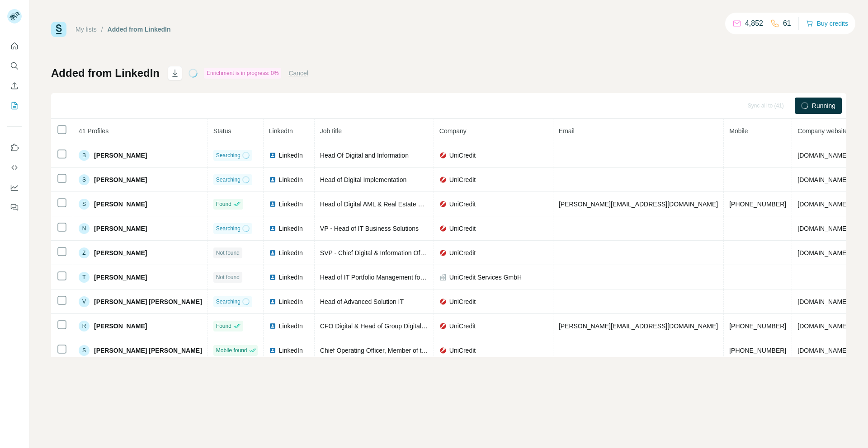 This screenshot has width=868, height=448. I want to click on span: VP - Head of IT Business Solutions, so click(369, 228).